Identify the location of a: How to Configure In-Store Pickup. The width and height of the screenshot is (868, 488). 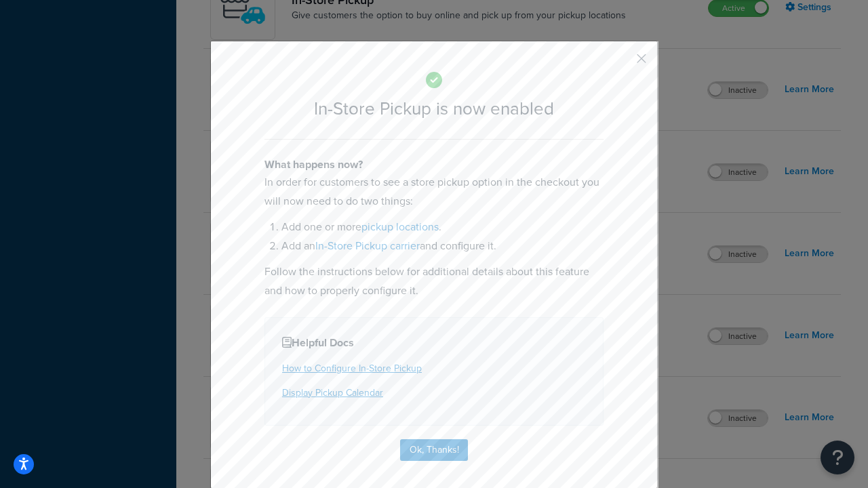
(352, 368).